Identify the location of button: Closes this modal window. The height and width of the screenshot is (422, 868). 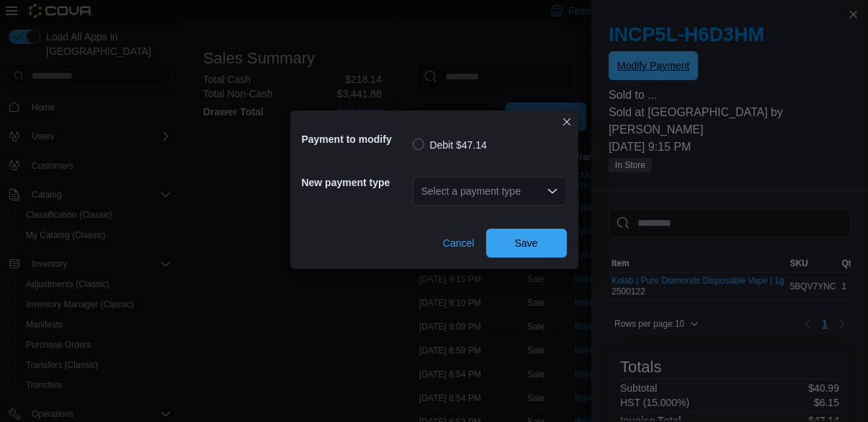
(567, 122).